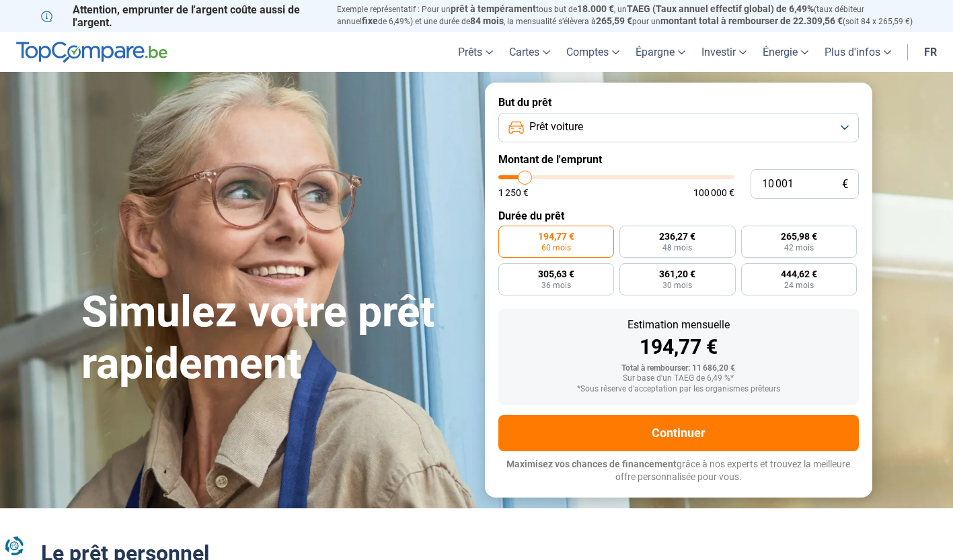 The image size is (953, 560). I want to click on a: Plus d'infos, so click(858, 52).